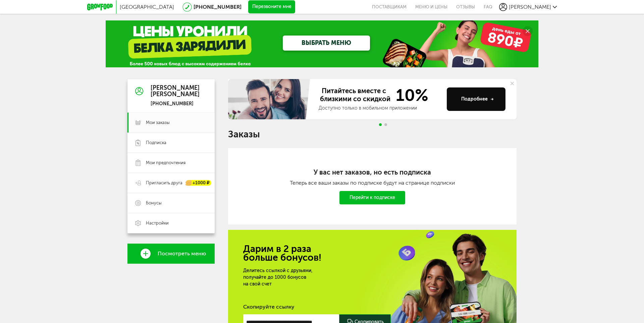  What do you see at coordinates (355, 95) in the screenshot?
I see `span: Питайтесь вместе с близкими со скидкой` at bounding box center [355, 95].